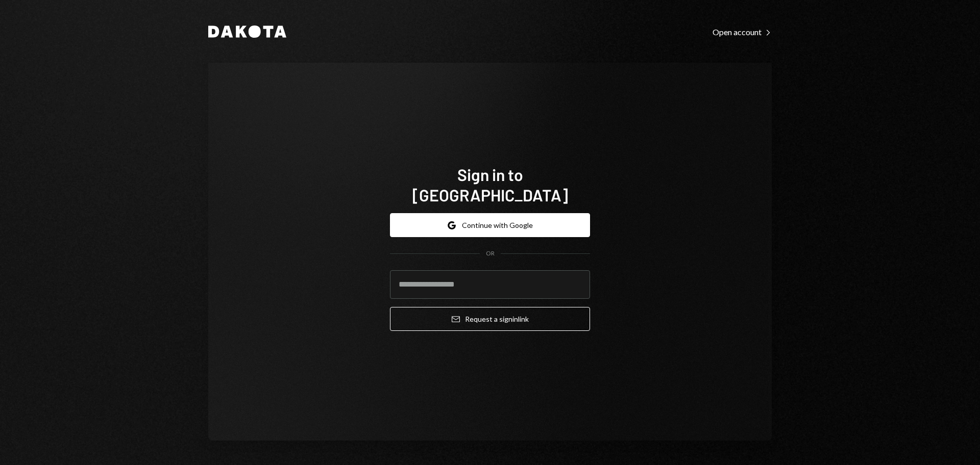  What do you see at coordinates (490, 225) in the screenshot?
I see `button: Continue with Google` at bounding box center [490, 225].